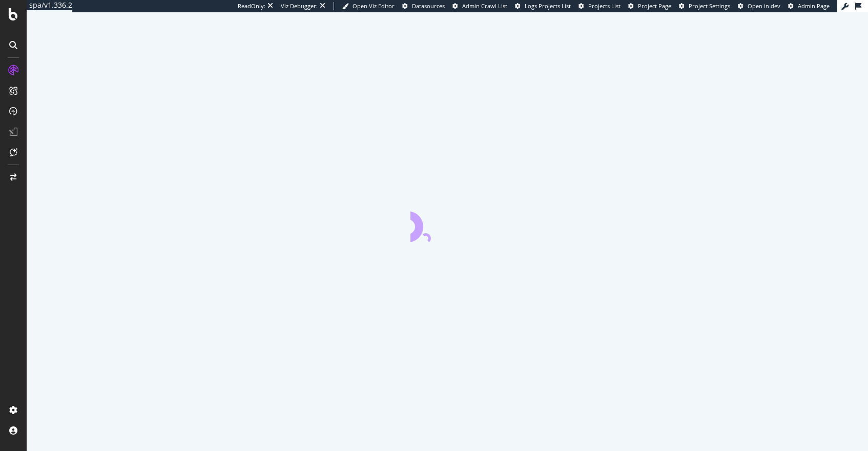 This screenshot has width=868, height=451. What do you see at coordinates (650, 6) in the screenshot?
I see `a: Project Page` at bounding box center [650, 6].